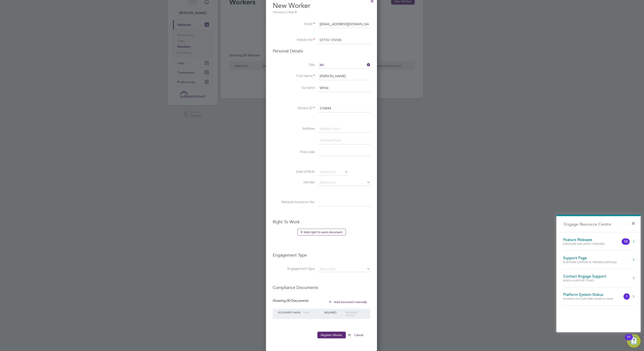 This screenshot has height=351, width=644. What do you see at coordinates (294, 182) in the screenshot?
I see `label: Gender` at bounding box center [294, 182].